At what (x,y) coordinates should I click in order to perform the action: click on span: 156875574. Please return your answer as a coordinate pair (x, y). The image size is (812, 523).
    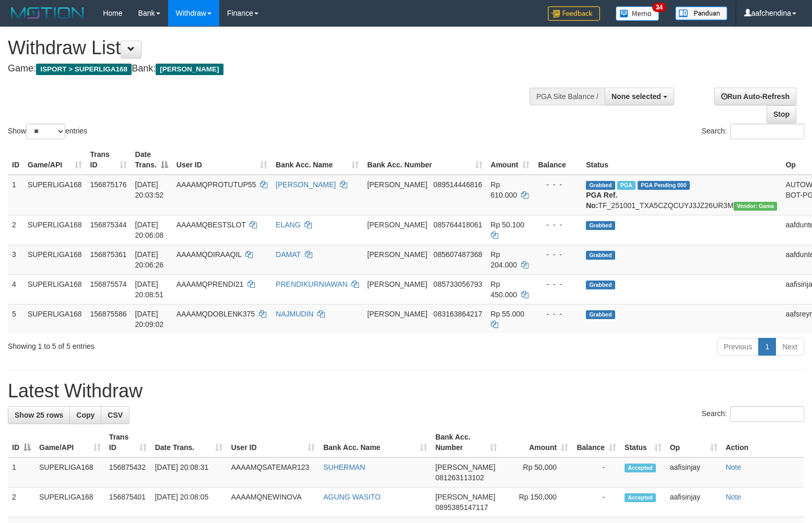
    Looking at the image, I should click on (109, 284).